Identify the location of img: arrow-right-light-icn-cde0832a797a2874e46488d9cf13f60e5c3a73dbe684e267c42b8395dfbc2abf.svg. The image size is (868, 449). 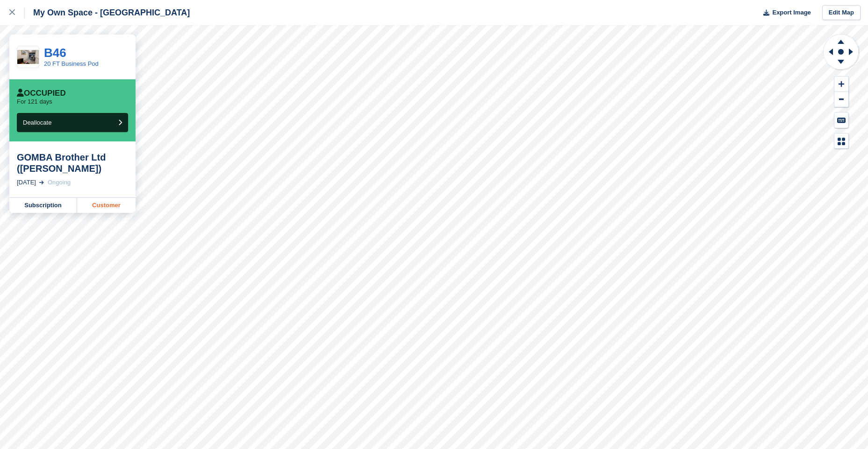
(42, 183).